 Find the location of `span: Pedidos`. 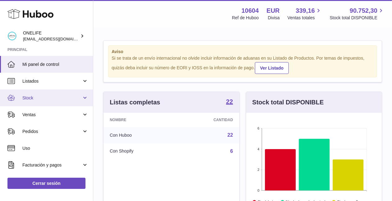

span: Pedidos is located at coordinates (52, 131).